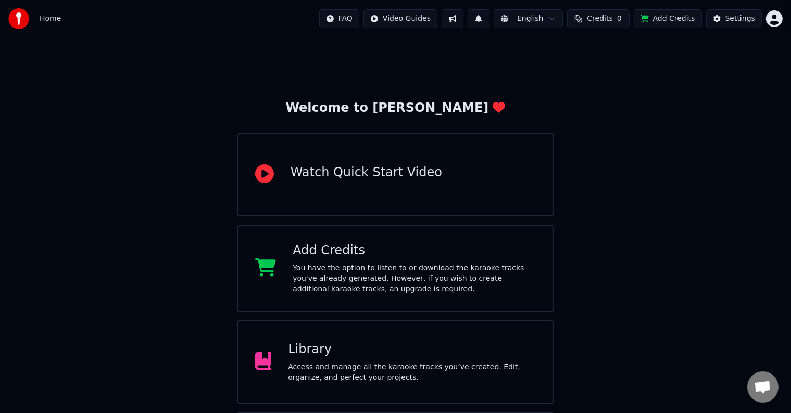 The width and height of the screenshot is (791, 413). What do you see at coordinates (366, 173) in the screenshot?
I see `div: Watch Quick Start Video` at bounding box center [366, 173].